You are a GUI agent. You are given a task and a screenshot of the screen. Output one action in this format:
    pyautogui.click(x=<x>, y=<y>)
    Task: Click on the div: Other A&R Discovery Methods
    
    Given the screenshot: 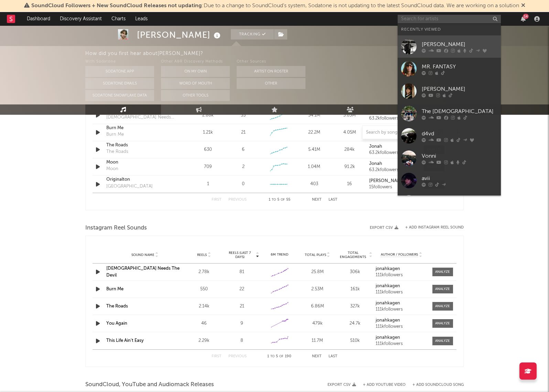 What is the action you would take?
    pyautogui.click(x=195, y=62)
    